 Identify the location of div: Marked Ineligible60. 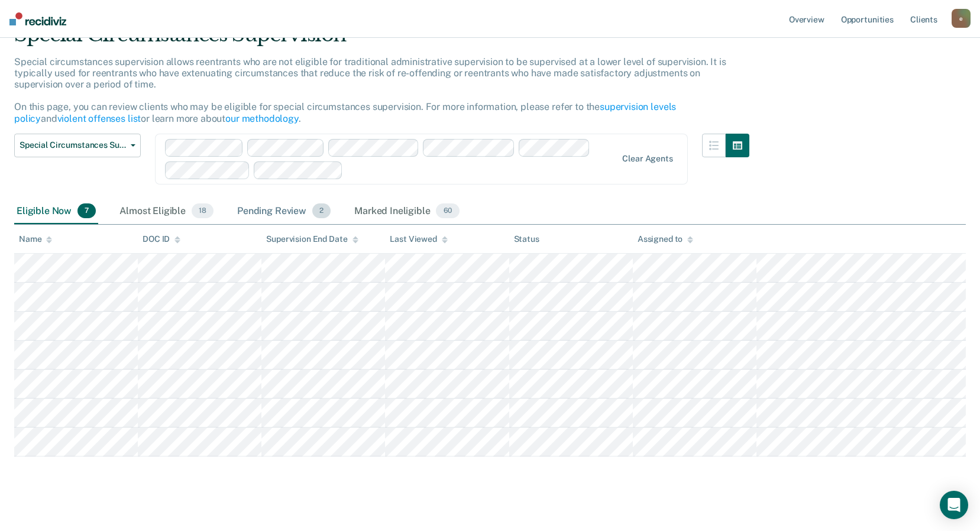
(406, 211).